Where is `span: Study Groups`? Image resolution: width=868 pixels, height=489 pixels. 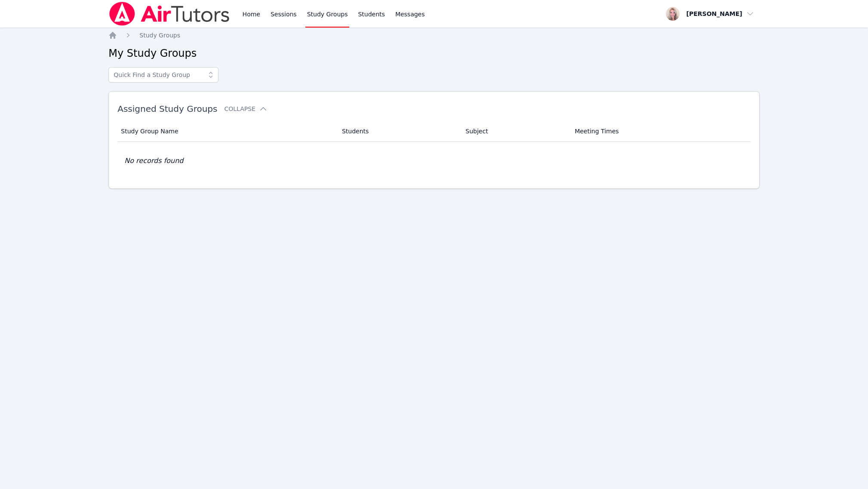
span: Study Groups is located at coordinates (160, 35).